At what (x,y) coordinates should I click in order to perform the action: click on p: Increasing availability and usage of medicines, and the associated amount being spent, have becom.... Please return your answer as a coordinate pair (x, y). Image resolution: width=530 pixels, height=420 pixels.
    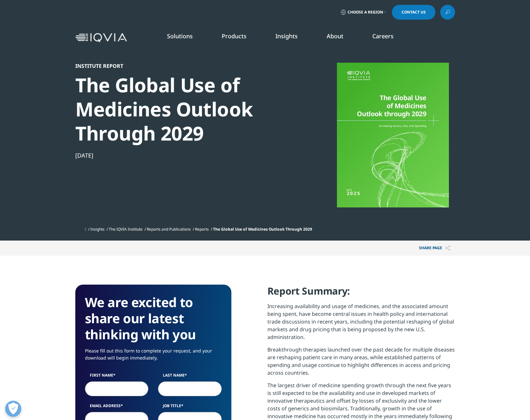
    Looking at the image, I should click on (361, 324).